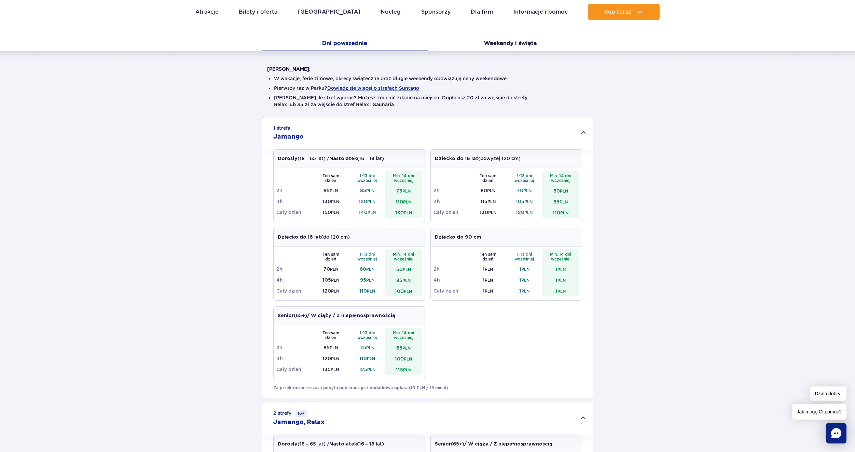 The height and width of the screenshot is (452, 855). What do you see at coordinates (331, 191) in the screenshot?
I see `td: 95` at bounding box center [331, 191].